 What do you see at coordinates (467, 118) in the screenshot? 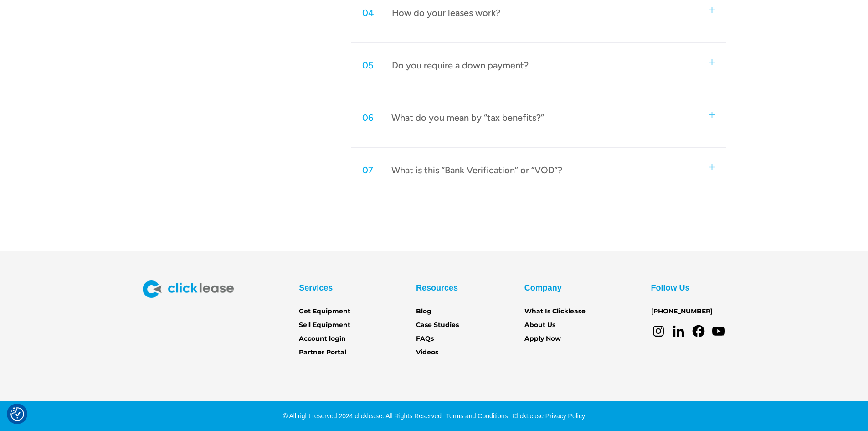
I see `div: What do you mean by “tax benefits?”` at bounding box center [467, 118].